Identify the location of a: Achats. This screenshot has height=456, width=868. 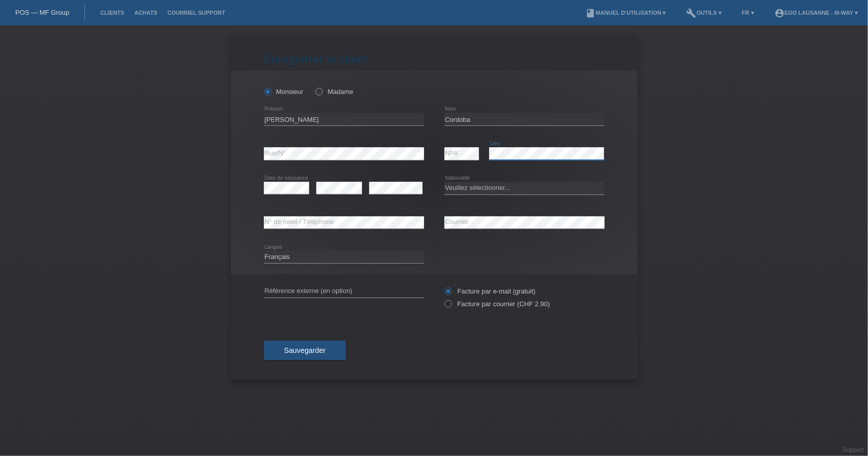
(145, 13).